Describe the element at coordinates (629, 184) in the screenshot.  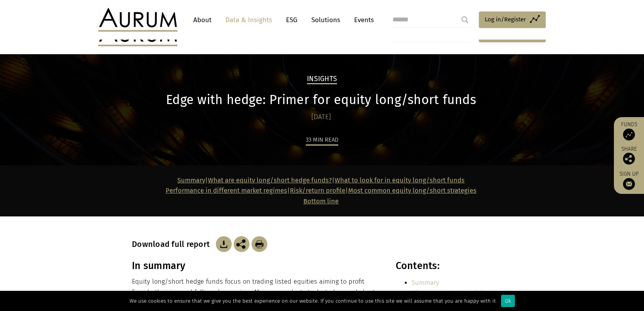
I see `img: Sign up to our newsletter` at that location.